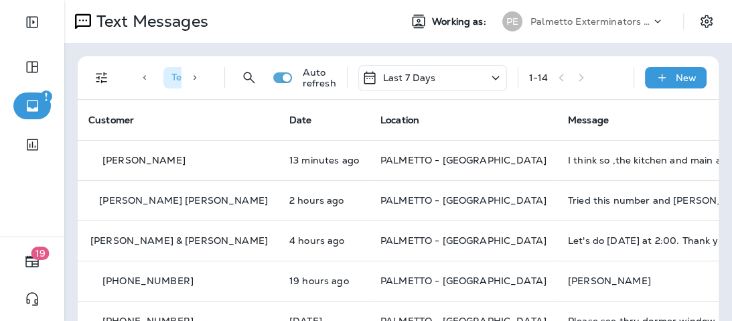 The width and height of the screenshot is (732, 321). I want to click on p: Auto refresh, so click(320, 78).